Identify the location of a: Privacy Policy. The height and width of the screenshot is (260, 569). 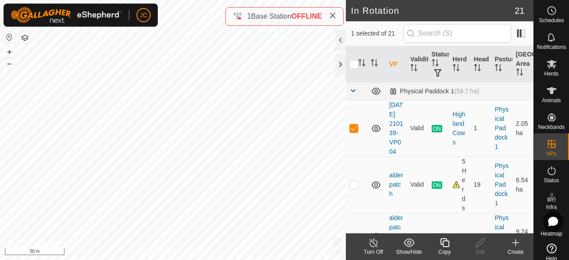
(154, 253).